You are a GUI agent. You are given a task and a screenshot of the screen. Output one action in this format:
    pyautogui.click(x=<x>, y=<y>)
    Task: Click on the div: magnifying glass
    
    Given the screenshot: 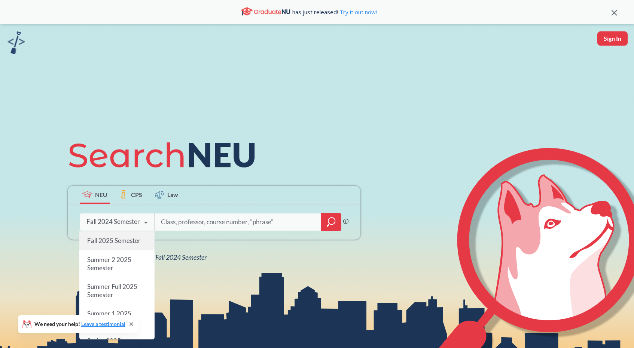 What is the action you would take?
    pyautogui.click(x=331, y=222)
    